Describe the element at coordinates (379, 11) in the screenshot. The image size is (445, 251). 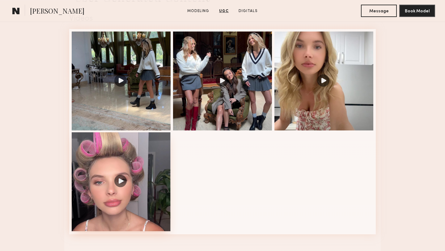
I see `button: Message` at that location.